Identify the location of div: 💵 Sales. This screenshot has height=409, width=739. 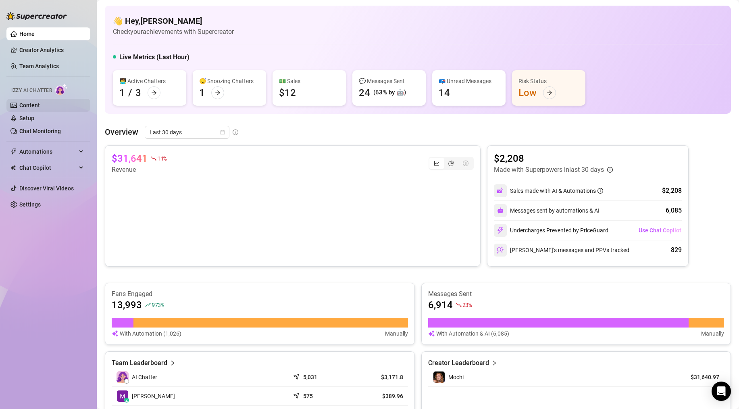
(309, 81).